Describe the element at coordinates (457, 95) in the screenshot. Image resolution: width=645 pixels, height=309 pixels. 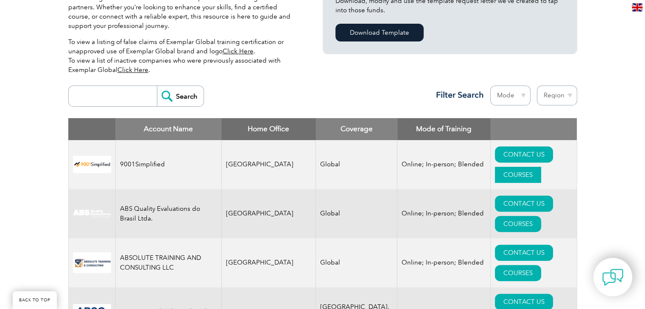
I see `h3: Filter Search` at that location.